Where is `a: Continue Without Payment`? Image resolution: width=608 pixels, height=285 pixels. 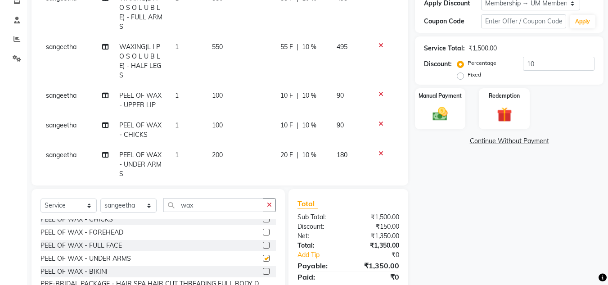
a: Continue Without Payment is located at coordinates (509, 141).